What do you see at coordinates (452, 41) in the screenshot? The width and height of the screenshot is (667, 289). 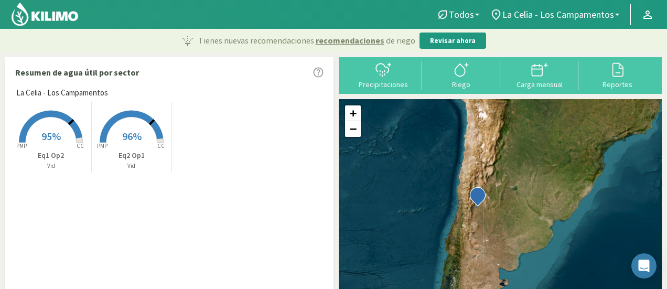 I see `button: Revisar ahora` at bounding box center [452, 41].